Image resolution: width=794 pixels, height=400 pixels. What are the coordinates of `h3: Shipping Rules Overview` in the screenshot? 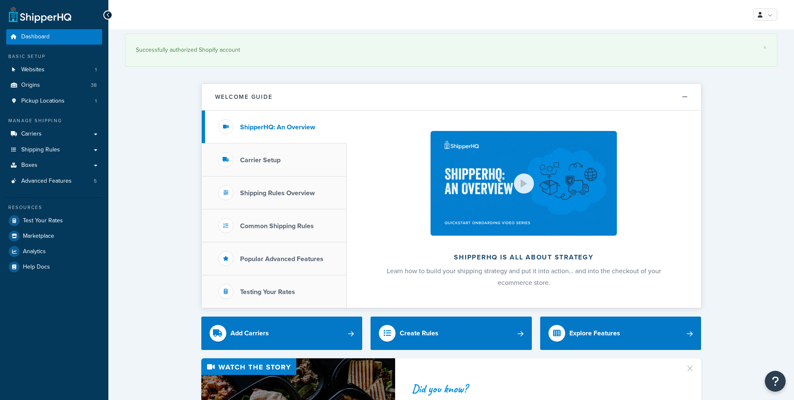 It's located at (277, 193).